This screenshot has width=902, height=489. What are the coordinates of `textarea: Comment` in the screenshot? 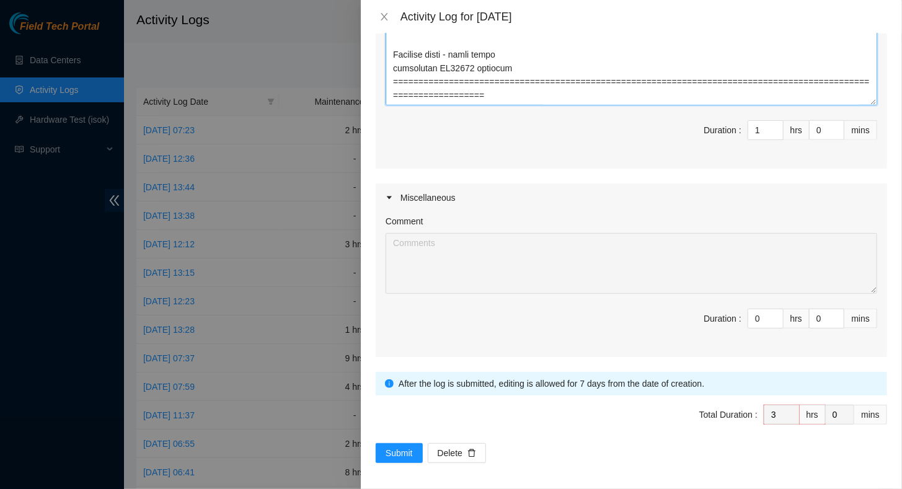 It's located at (631, 264).